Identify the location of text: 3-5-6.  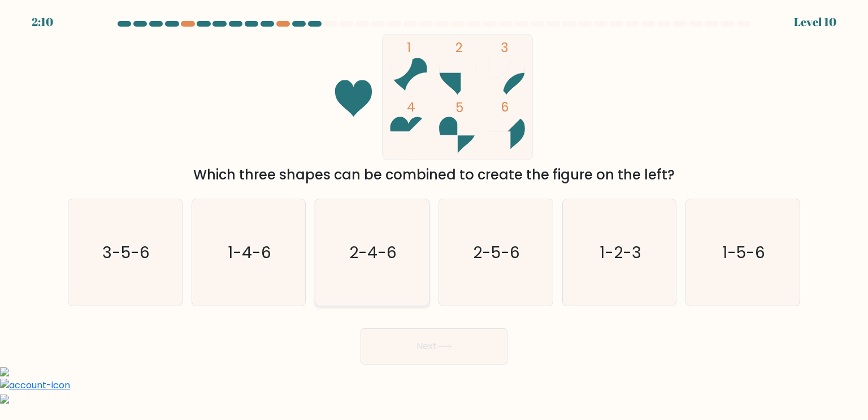
(126, 252).